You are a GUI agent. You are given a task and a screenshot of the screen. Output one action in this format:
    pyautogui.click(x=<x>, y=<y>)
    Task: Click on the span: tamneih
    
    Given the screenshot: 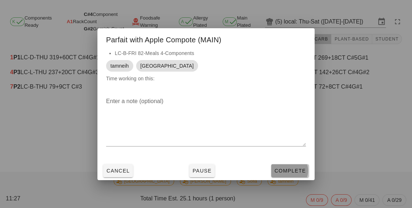 What is the action you would take?
    pyautogui.click(x=119, y=66)
    